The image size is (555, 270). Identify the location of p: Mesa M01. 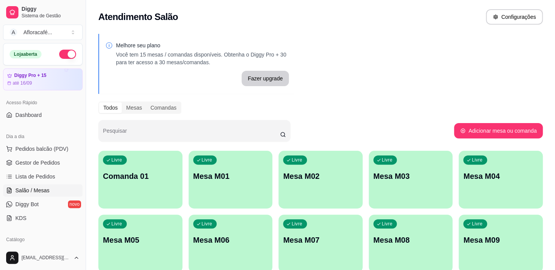
(230, 176).